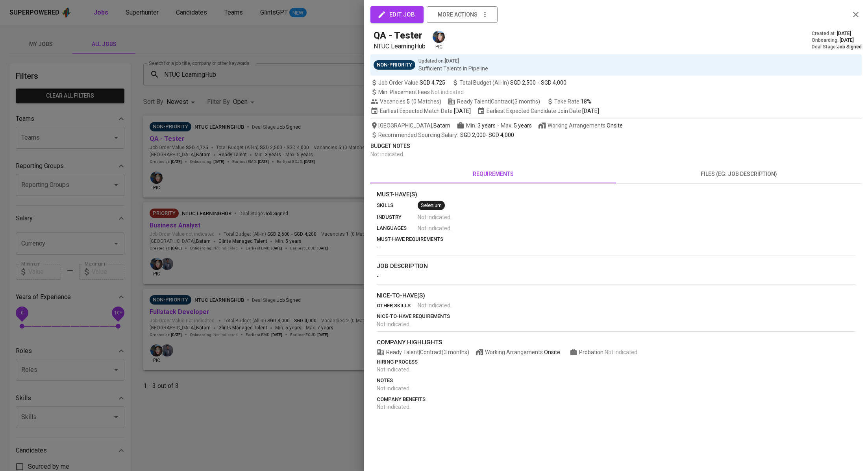  Describe the element at coordinates (739, 174) in the screenshot. I see `span: files (eg: job description)` at that location.